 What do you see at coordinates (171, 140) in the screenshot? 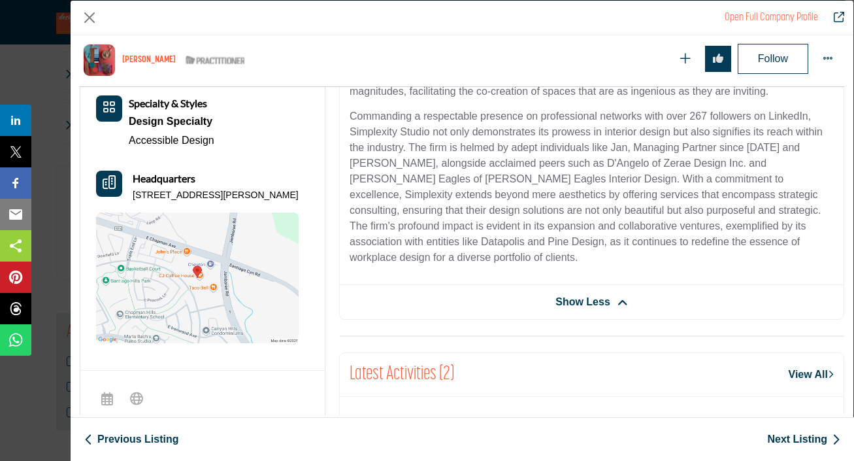
I see `a: Accessible Design` at bounding box center [171, 140].